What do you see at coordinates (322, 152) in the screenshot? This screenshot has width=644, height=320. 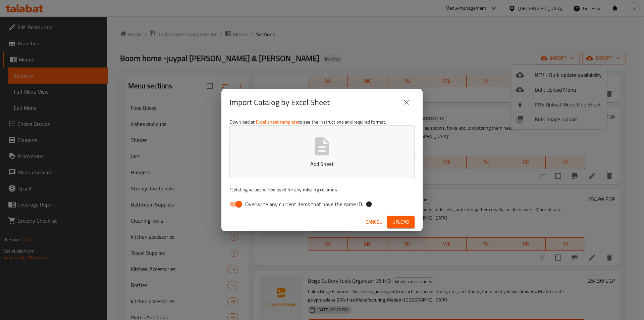 I see `button: Add Sheet` at bounding box center [322, 152].